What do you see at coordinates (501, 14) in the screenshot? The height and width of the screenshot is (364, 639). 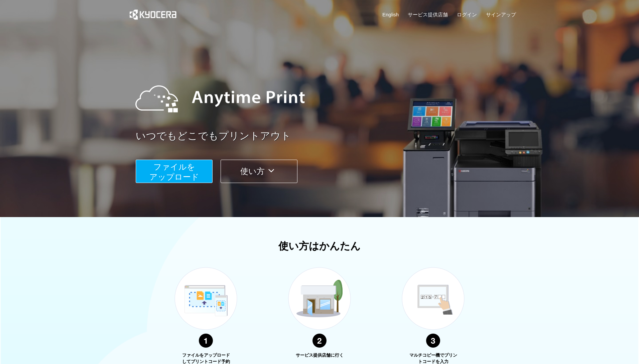 I see `a: サインアップ` at bounding box center [501, 14].